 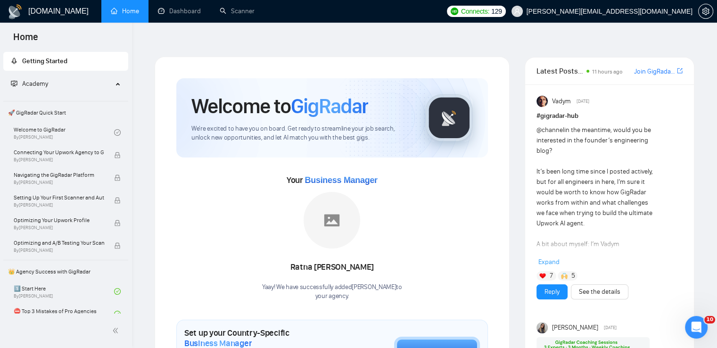 I want to click on span: Connects:, so click(x=475, y=11).